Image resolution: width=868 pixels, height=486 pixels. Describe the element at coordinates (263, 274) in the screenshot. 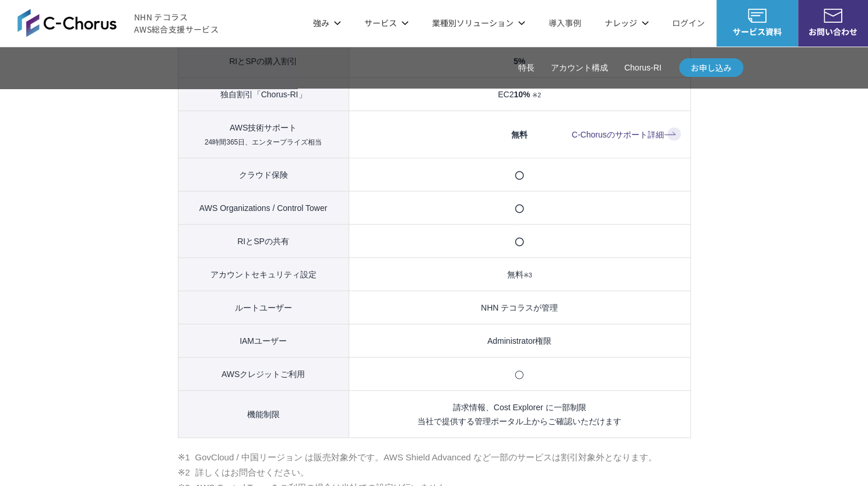

I see `th: アカウントセキュリティ設定` at that location.